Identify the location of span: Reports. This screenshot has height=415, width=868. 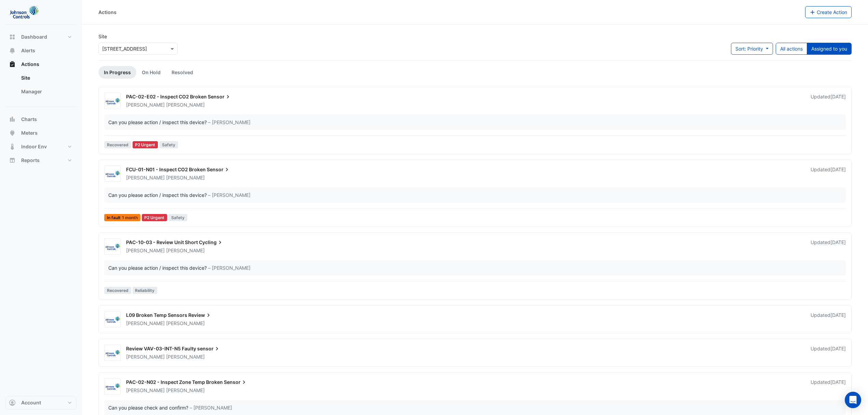
(31, 161).